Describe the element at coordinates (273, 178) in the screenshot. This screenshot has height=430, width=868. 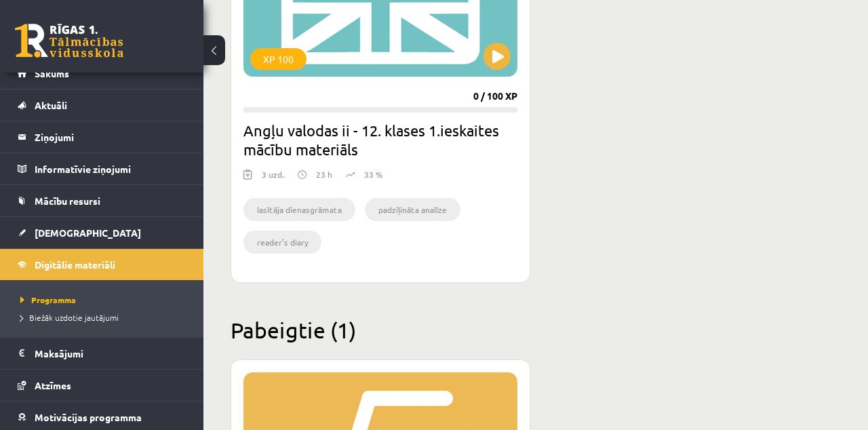
I see `div: 3 uzd.` at that location.